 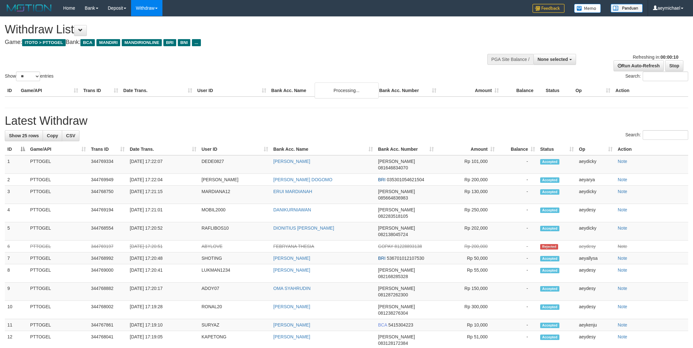 What do you see at coordinates (408, 90) in the screenshot?
I see `th: Bank Acc. Number` at bounding box center [408, 90].